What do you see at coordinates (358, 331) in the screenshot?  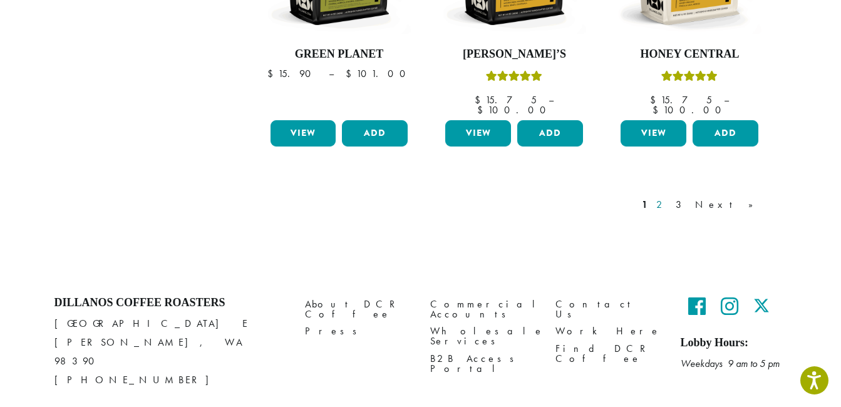 I see `a: Press` at bounding box center [358, 331].